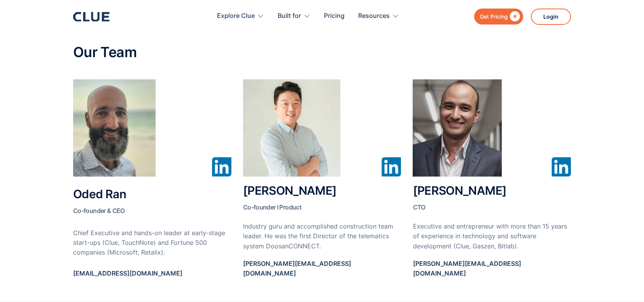 The width and height of the screenshot is (644, 302). What do you see at coordinates (458, 128) in the screenshot?
I see `img: Rodrigo Mendez Clue Insights` at bounding box center [458, 128].